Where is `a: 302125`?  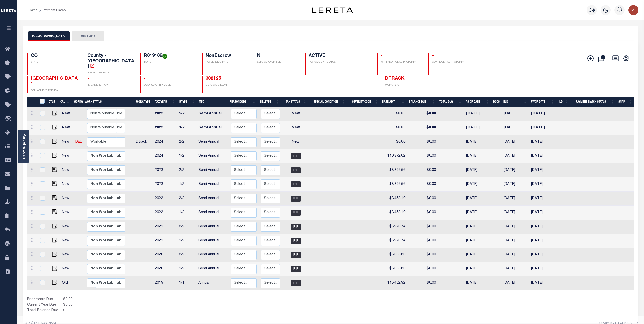
a: 302125 is located at coordinates (213, 79).